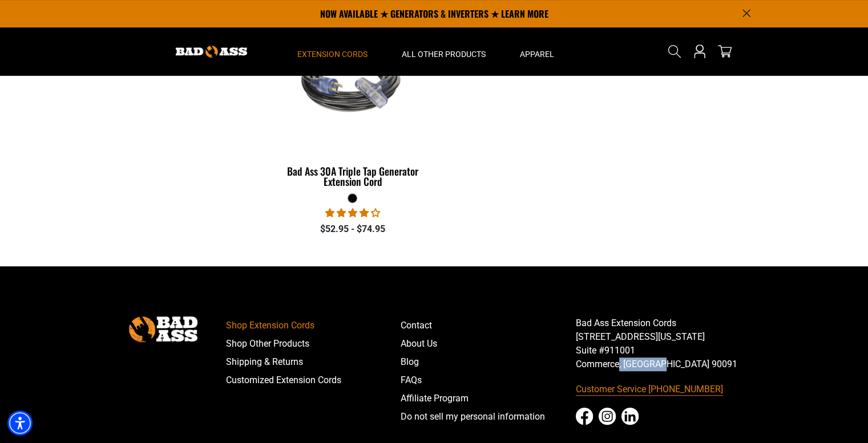  Describe the element at coordinates (20, 423) in the screenshot. I see `div: Accessibility Menu` at that location.